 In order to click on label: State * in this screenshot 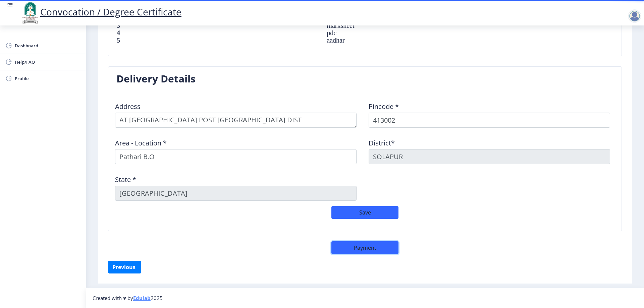, I will do `click(125, 179)`.